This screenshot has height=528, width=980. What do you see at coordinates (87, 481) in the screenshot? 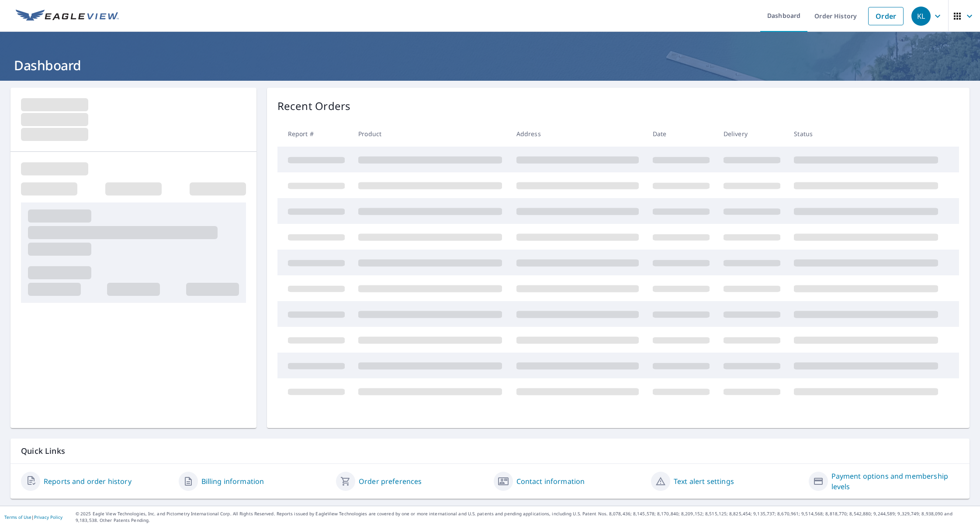
I see `a: Reports and order history` at bounding box center [87, 481].